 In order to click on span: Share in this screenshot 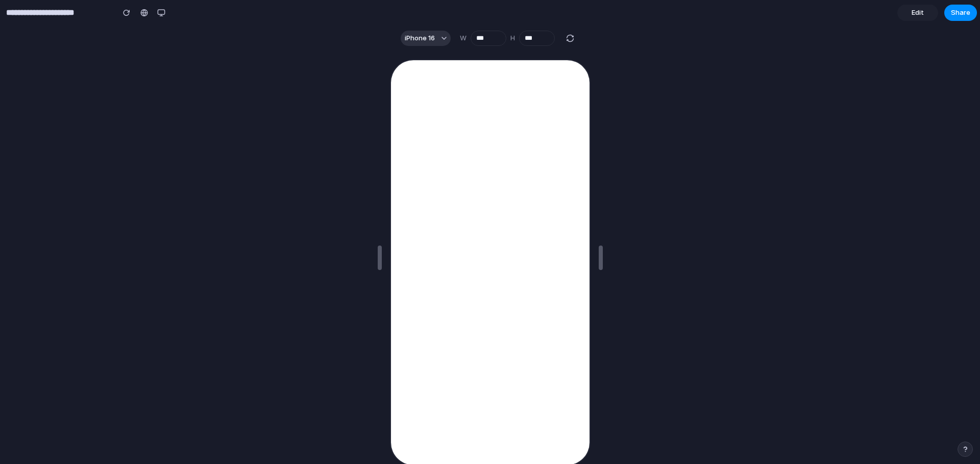, I will do `click(961, 13)`.